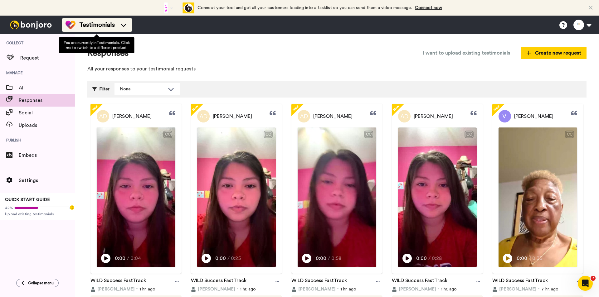 This screenshot has height=297, width=599. I want to click on span: Responses, so click(47, 100).